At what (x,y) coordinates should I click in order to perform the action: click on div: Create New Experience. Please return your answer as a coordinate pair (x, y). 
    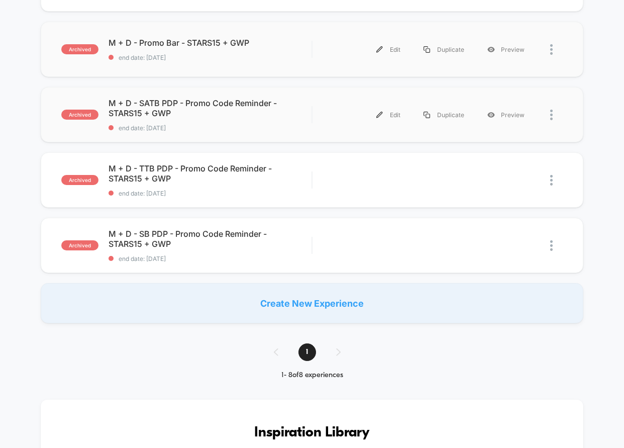
    Looking at the image, I should click on (312, 303).